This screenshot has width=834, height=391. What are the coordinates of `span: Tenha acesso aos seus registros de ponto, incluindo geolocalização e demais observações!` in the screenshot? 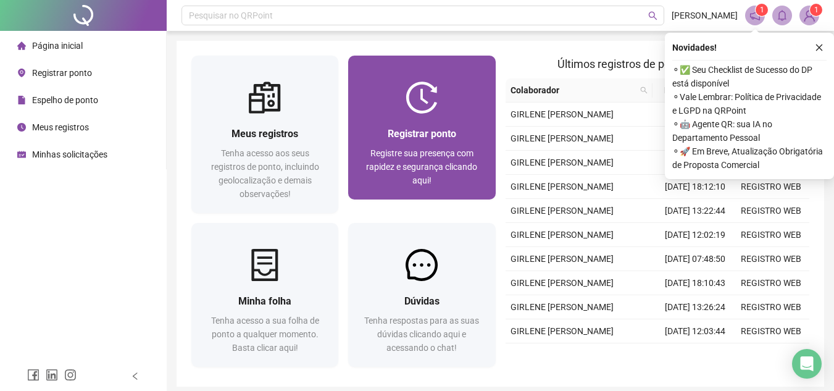 It's located at (265, 173).